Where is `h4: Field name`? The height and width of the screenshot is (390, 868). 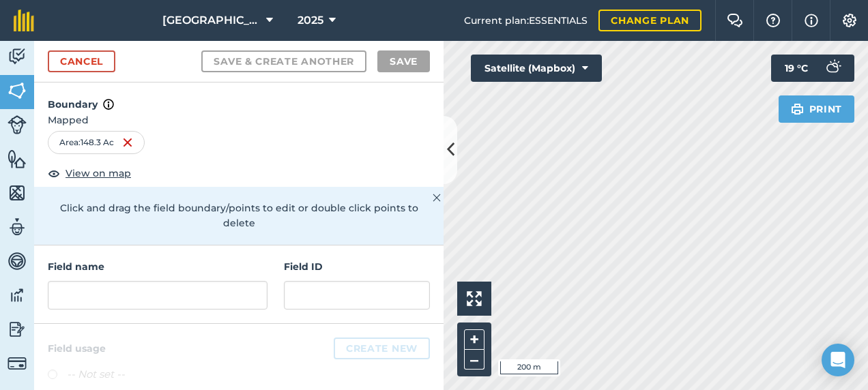
h4: Field name is located at coordinates (158, 267).